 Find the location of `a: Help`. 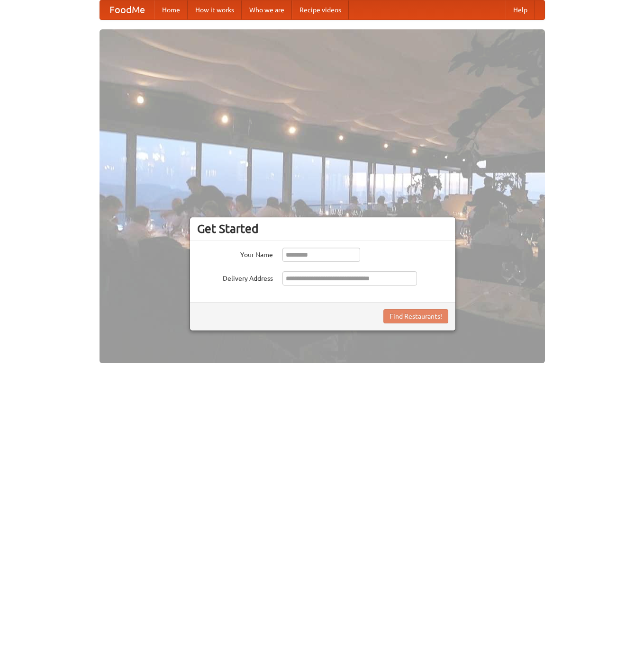

a: Help is located at coordinates (520, 10).